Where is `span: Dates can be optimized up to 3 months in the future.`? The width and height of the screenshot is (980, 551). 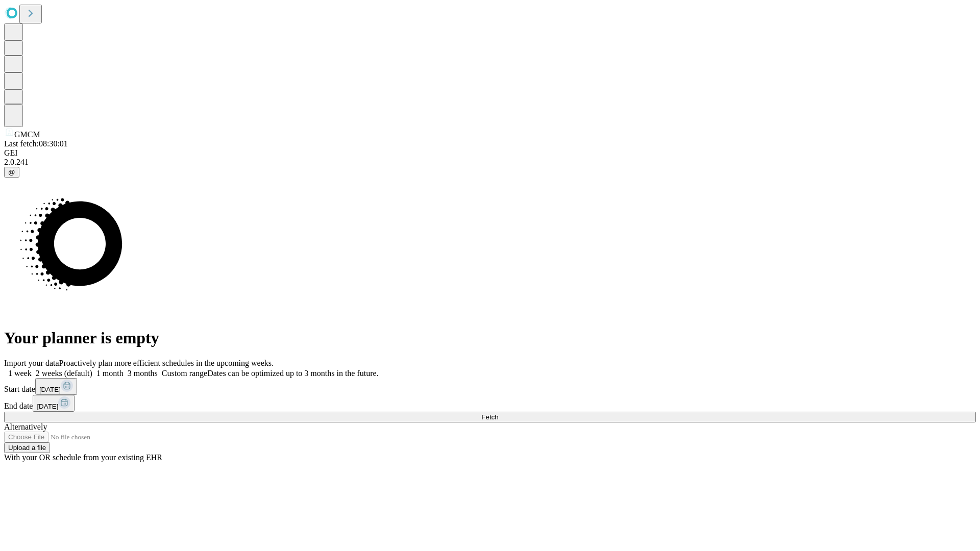 span: Dates can be optimized up to 3 months in the future. is located at coordinates (292, 374).